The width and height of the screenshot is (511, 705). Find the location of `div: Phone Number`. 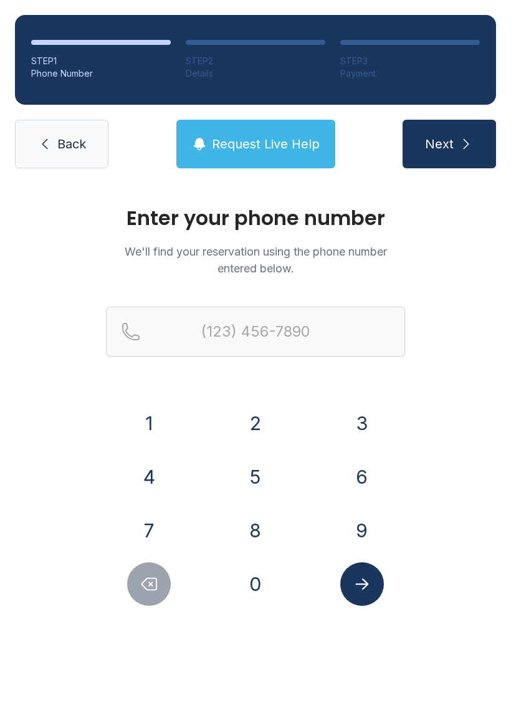

div: Phone Number is located at coordinates (101, 74).